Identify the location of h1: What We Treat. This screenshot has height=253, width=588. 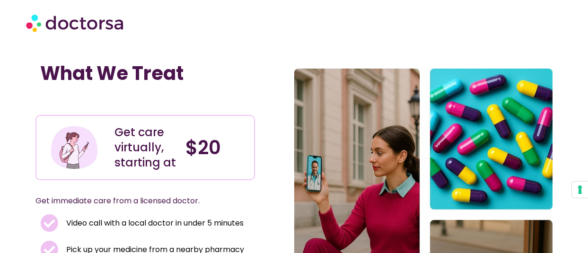
(145, 73).